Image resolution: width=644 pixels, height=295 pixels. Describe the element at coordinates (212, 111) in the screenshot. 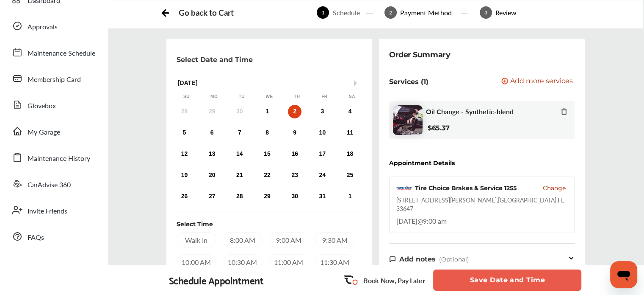

I see `div: Not available Monday, September 29th, 2025` at that location.